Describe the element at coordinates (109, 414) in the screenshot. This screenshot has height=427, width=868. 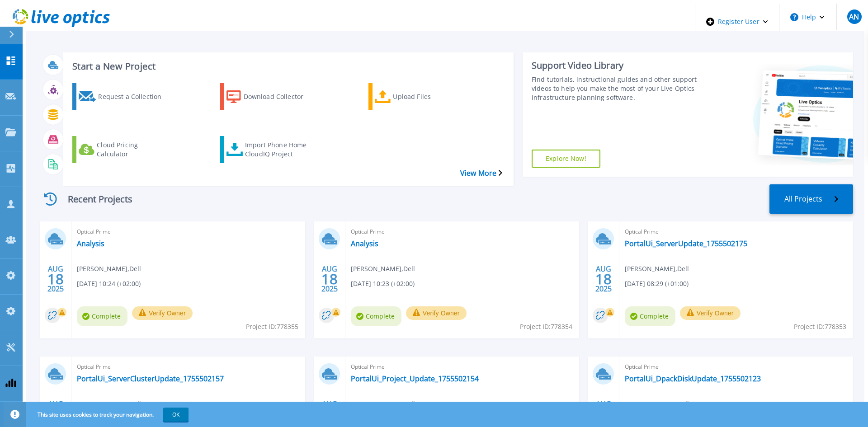
I see `span: This site uses cookies to track your navigation.` at that location.